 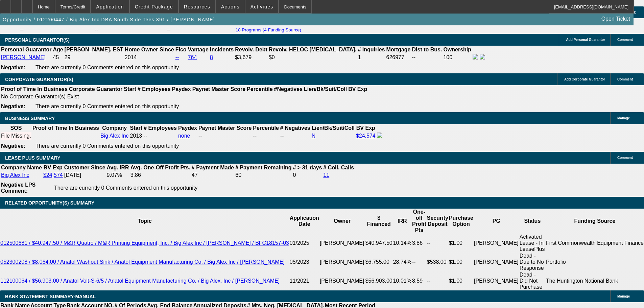 I want to click on td: Dead - Due to No Response, so click(x=532, y=262).